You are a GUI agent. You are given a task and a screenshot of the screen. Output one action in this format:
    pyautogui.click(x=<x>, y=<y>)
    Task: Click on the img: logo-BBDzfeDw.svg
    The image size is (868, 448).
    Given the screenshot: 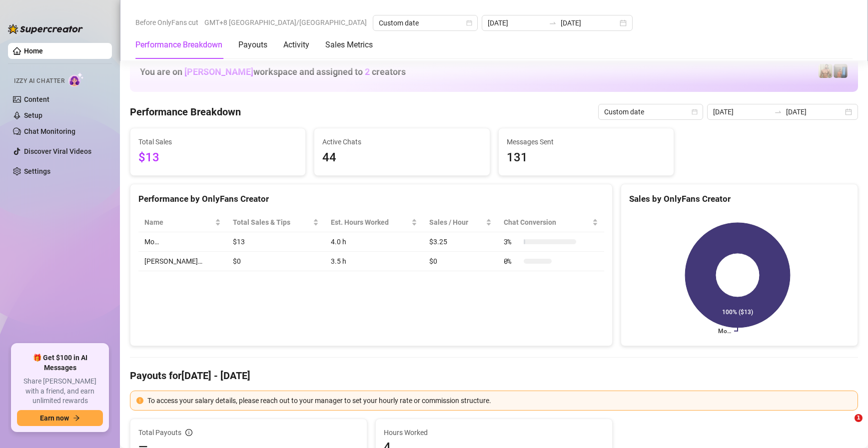 What is the action you would take?
    pyautogui.click(x=46, y=29)
    